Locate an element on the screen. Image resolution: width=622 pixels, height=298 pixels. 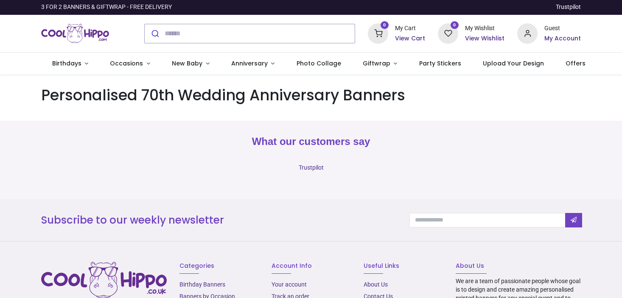
h6: My Account is located at coordinates (563, 39).